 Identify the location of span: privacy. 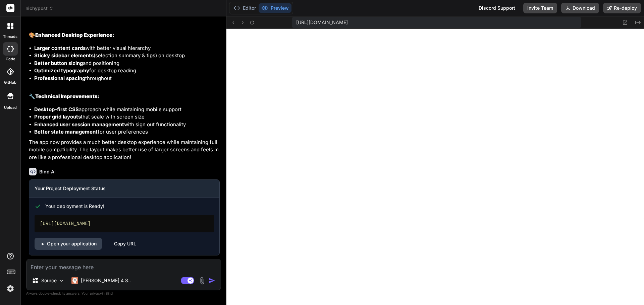
(96, 293).